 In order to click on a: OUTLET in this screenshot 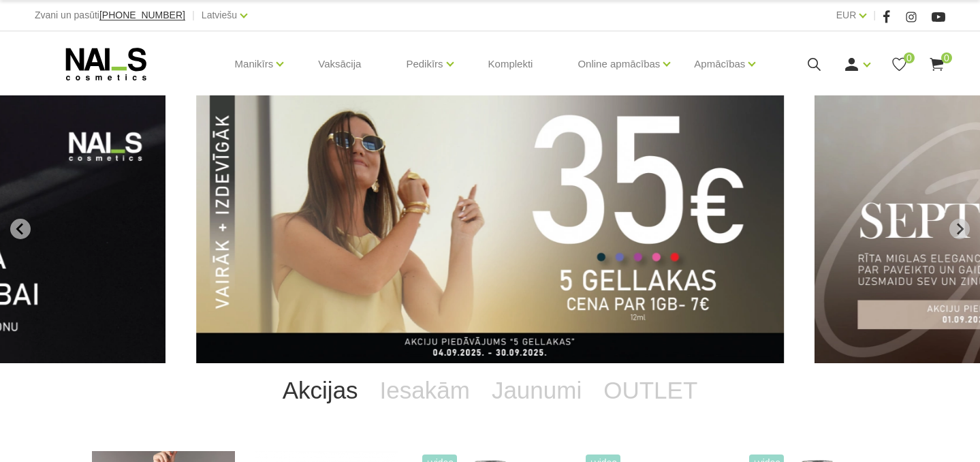, I will do `click(651, 390)`.